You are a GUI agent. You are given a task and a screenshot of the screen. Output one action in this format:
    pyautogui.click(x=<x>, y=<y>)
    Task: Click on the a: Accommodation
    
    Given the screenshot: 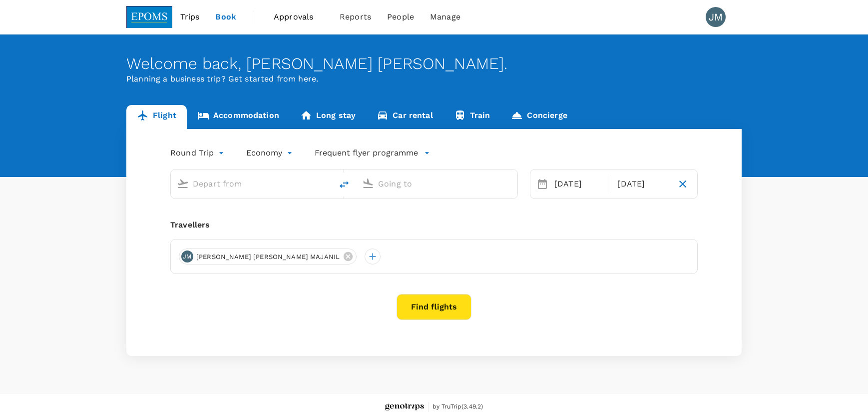 What is the action you would take?
    pyautogui.click(x=238, y=117)
    